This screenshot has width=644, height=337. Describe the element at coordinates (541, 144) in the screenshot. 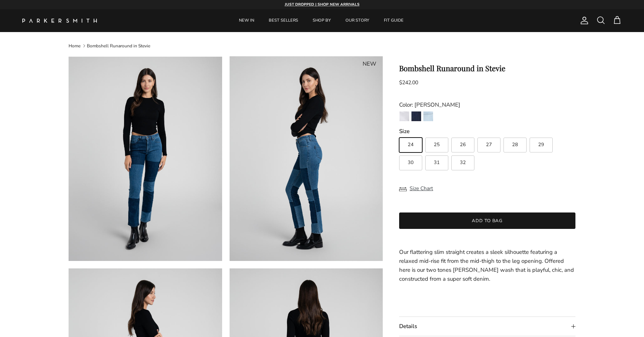

I see `span: 29` at that location.